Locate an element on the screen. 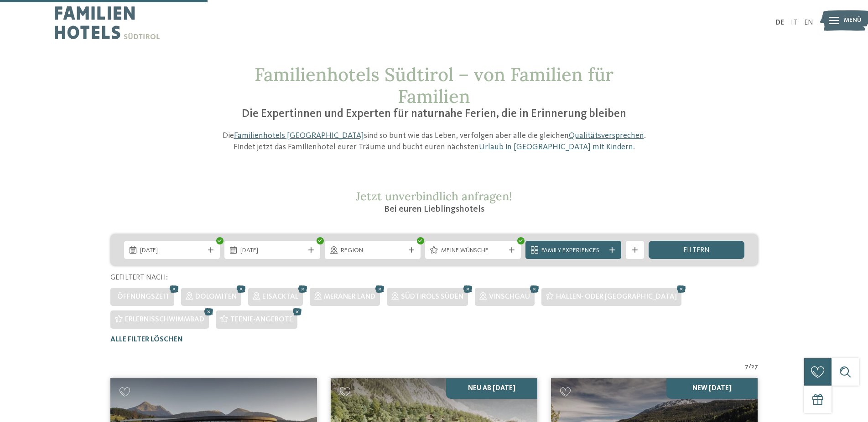 This screenshot has height=422, width=868. span: Region is located at coordinates (373, 251).